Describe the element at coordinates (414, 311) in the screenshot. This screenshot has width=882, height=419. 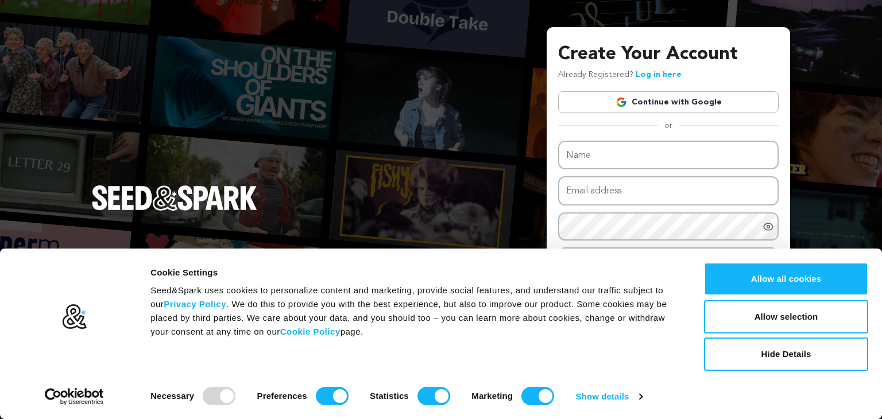
I see `div: Seed&Spark uses cookies to personalize content and marketing, provide social features, and unders...` at that location.